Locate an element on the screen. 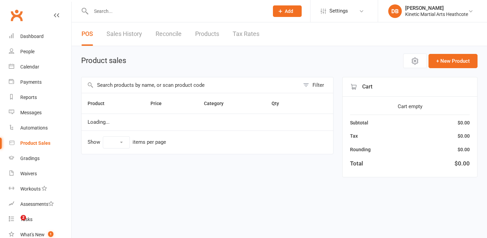 The height and width of the screenshot is (238, 487). a: Reports is located at coordinates (40, 97).